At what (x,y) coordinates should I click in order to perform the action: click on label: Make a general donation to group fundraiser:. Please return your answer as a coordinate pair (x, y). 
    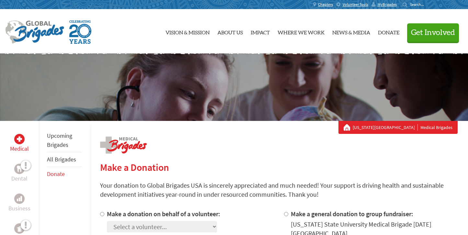
    Looking at the image, I should click on (352, 213).